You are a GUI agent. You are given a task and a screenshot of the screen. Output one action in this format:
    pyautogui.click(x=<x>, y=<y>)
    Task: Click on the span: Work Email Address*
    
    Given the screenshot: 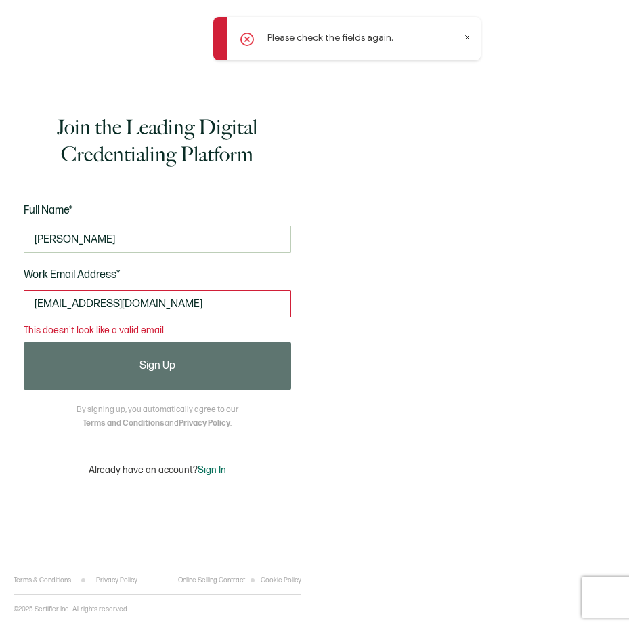 What is the action you would take?
    pyautogui.click(x=72, y=274)
    